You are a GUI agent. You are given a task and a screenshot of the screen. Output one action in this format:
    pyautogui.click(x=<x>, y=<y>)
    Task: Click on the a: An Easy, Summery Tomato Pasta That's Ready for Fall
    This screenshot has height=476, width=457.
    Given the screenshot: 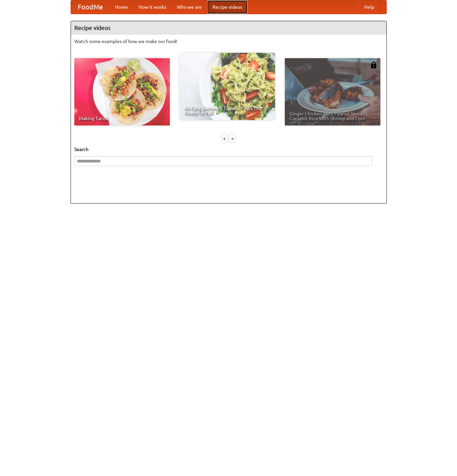 What is the action you would take?
    pyautogui.click(x=228, y=87)
    